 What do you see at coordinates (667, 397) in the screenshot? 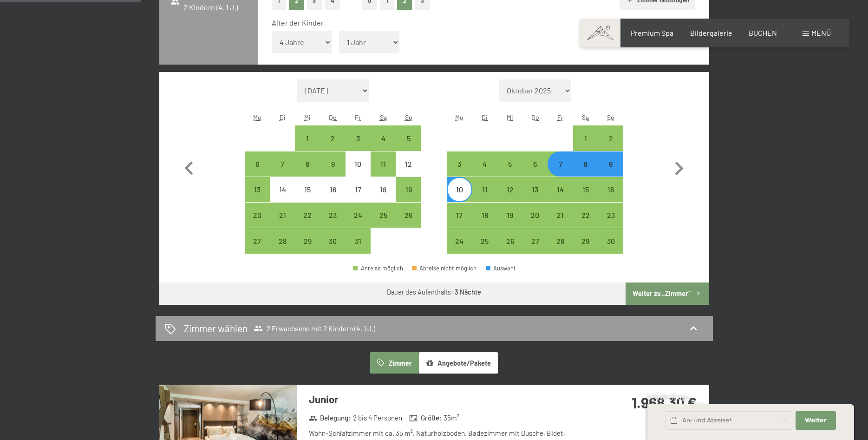
I see `span: Schnellanfrage` at bounding box center [667, 397].